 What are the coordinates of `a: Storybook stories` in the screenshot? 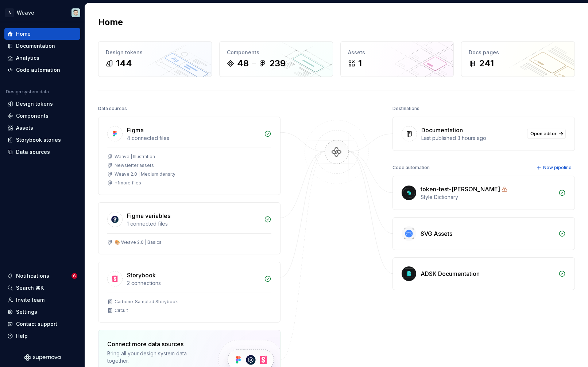 It's located at (42, 140).